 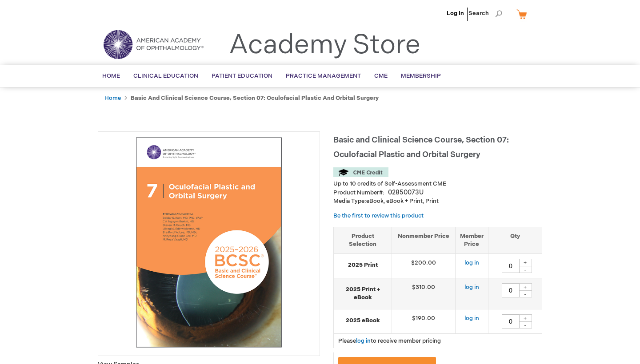 I want to click on strong: Basic and Clinical Science Course, Section 07: Oculofacial Plastic and Orbital Surgery, so click(x=255, y=98).